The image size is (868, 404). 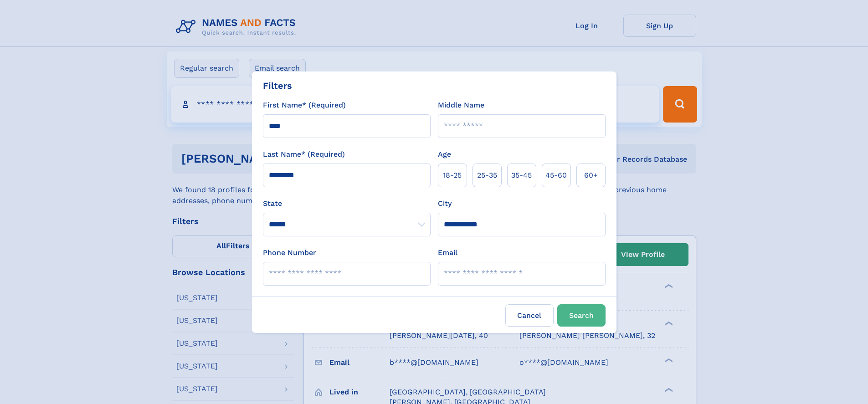 What do you see at coordinates (447, 252) in the screenshot?
I see `label: Email` at bounding box center [447, 252].